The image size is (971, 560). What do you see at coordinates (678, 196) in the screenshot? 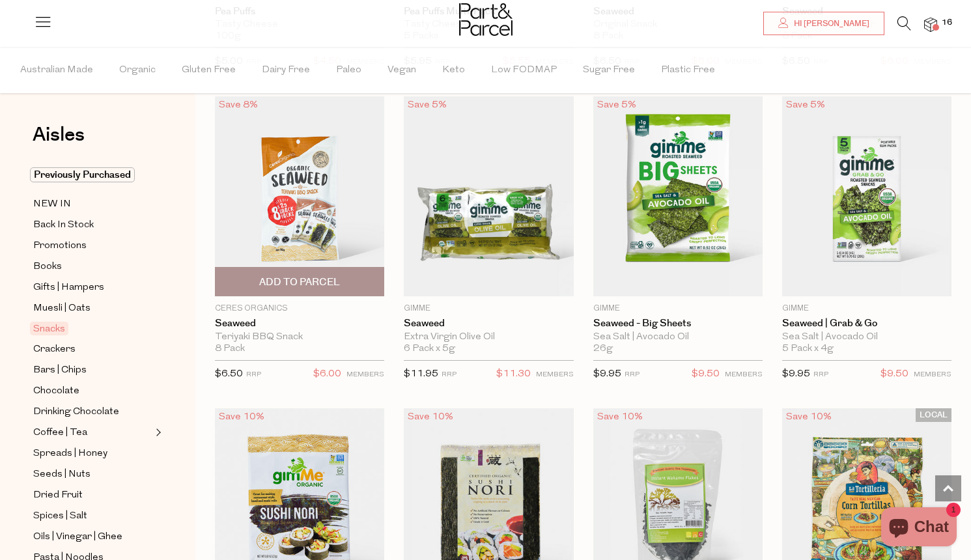
I see `img: Seaweed - Big Sheets` at bounding box center [678, 196].